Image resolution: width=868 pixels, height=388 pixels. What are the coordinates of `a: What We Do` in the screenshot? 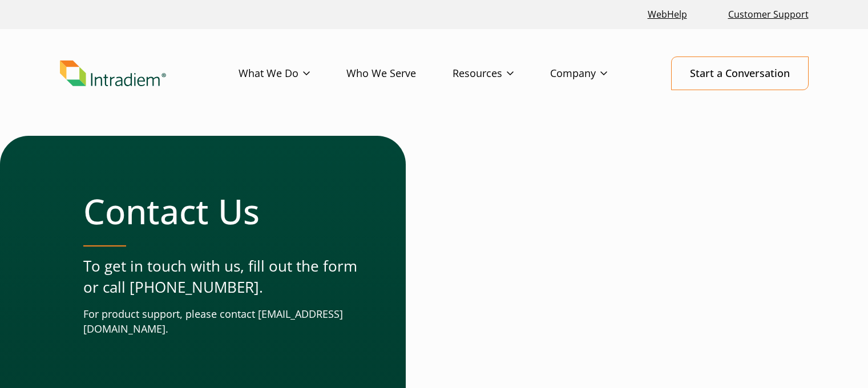 It's located at (292, 74).